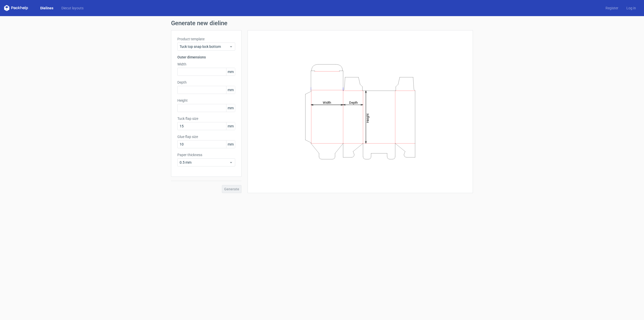  What do you see at coordinates (367, 118) in the screenshot?
I see `tspan: Height` at bounding box center [367, 118].